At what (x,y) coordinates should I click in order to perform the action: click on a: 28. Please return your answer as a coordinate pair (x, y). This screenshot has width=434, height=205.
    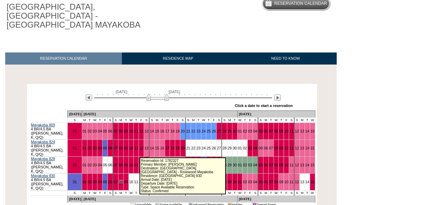
    Looking at the image, I should click on (224, 182).